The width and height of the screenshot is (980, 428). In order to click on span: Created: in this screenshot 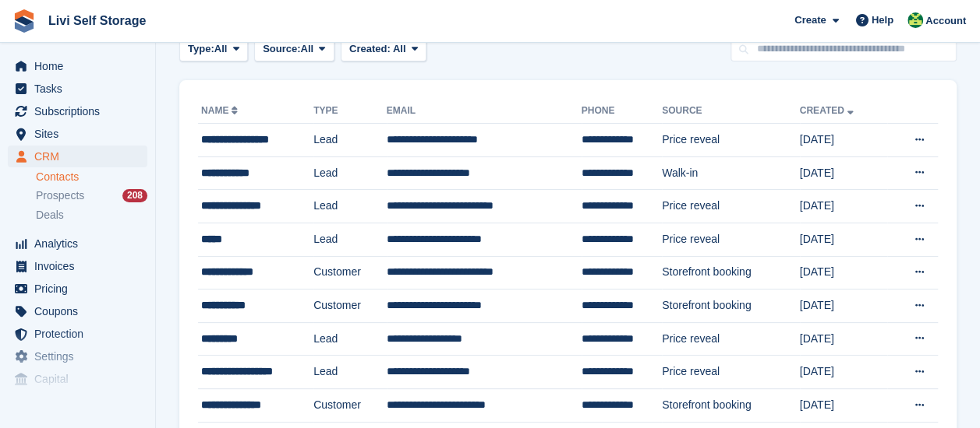, I will do `click(370, 49)`.